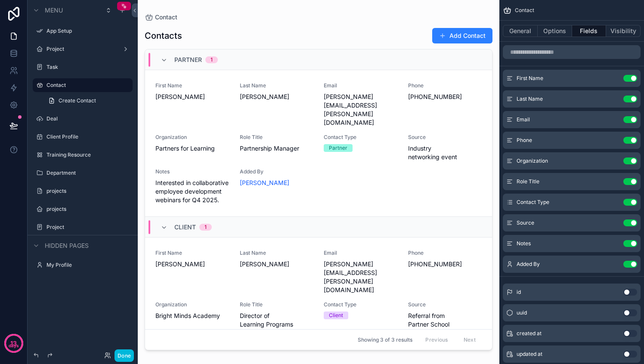 The width and height of the screenshot is (644, 364). I want to click on a: Deal, so click(87, 119).